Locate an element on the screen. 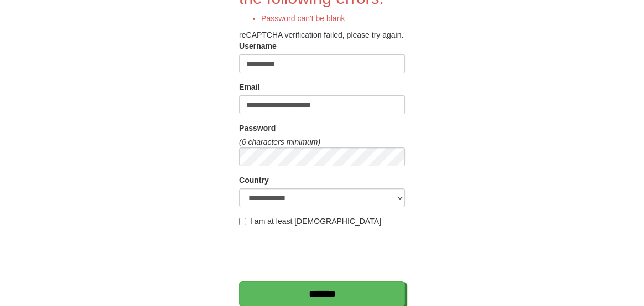  label: Password is located at coordinates (257, 128).